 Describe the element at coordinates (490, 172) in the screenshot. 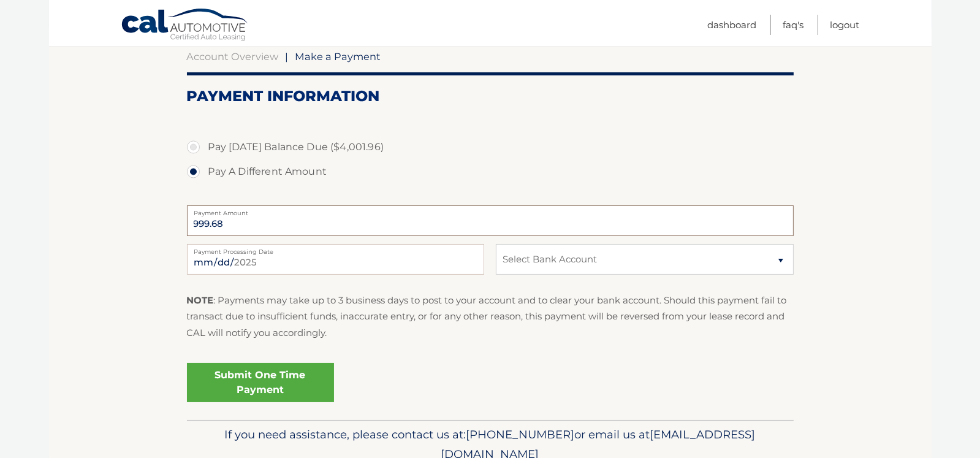

I see `label: Pay A Different Amount` at that location.